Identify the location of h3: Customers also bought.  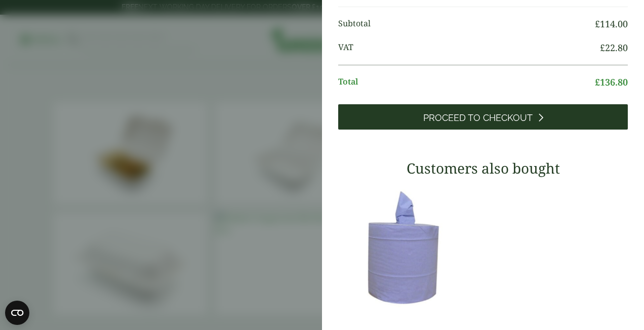
(483, 168).